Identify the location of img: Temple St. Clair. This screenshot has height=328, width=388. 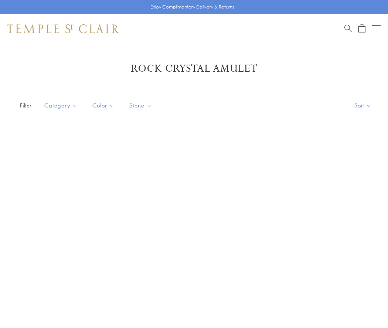
(63, 29).